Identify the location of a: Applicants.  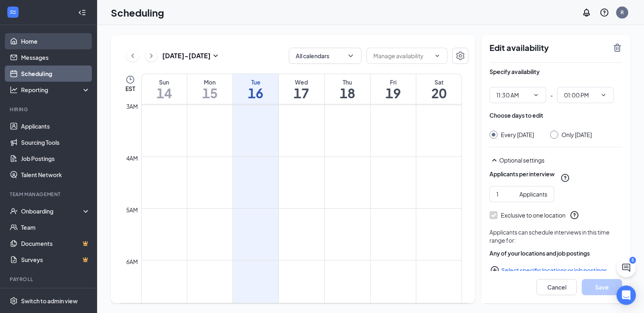
(55, 126).